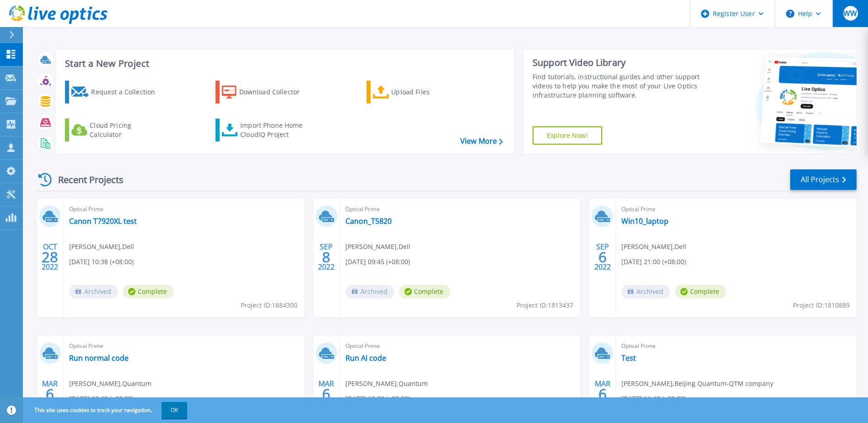 This screenshot has width=868, height=423. I want to click on div: Upload Files, so click(428, 92).